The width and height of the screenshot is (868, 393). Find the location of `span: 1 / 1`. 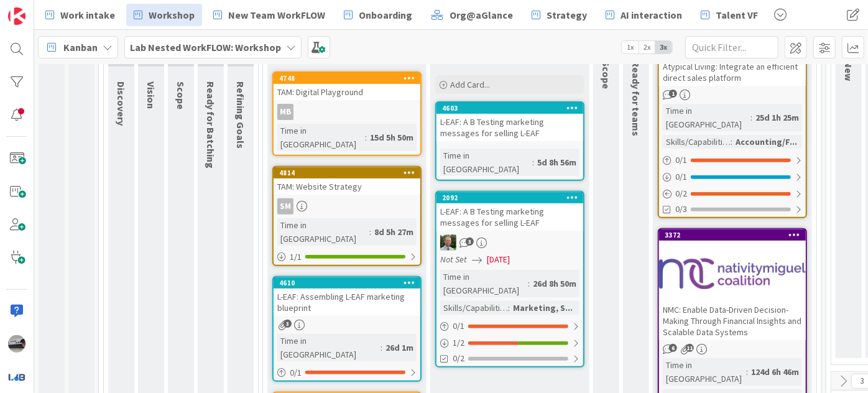

span: 1 / 1 is located at coordinates (296, 257).